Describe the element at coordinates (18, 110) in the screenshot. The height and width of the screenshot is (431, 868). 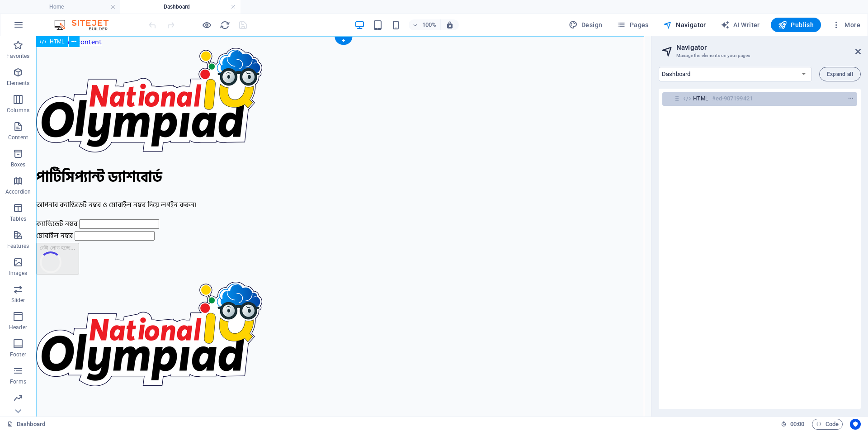
I see `p: Columns` at that location.